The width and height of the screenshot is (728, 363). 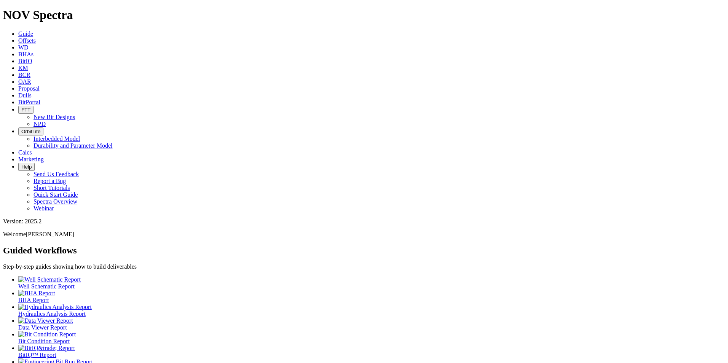 I want to click on a: Spectra Overview, so click(x=55, y=201).